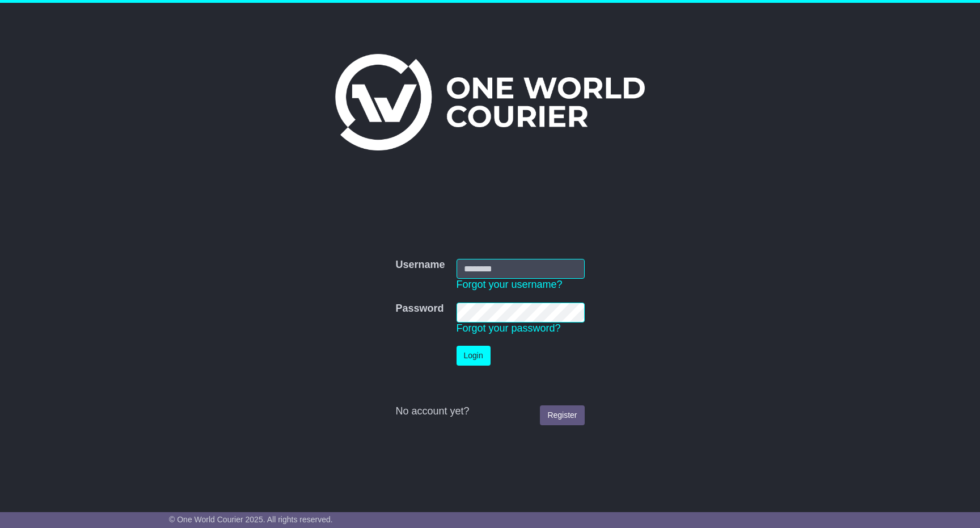  What do you see at coordinates (509, 284) in the screenshot?
I see `a: Forgot your username?` at bounding box center [509, 284].